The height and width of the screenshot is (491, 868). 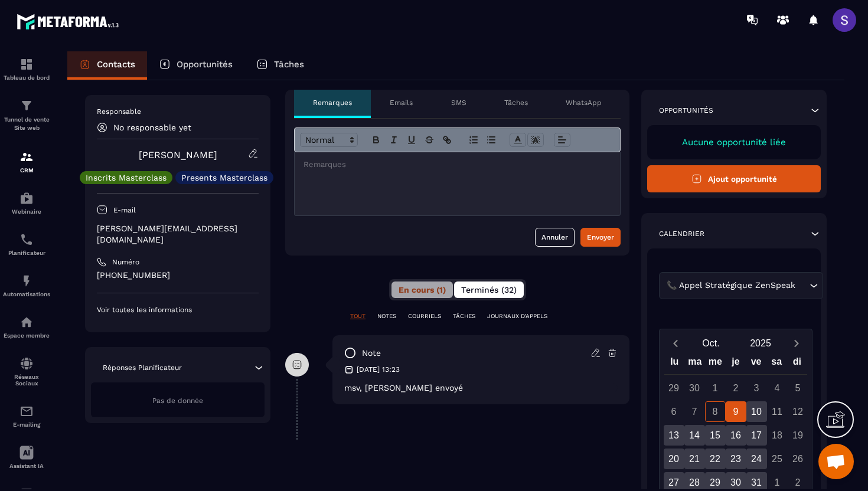 I want to click on p: SMS, so click(x=458, y=103).